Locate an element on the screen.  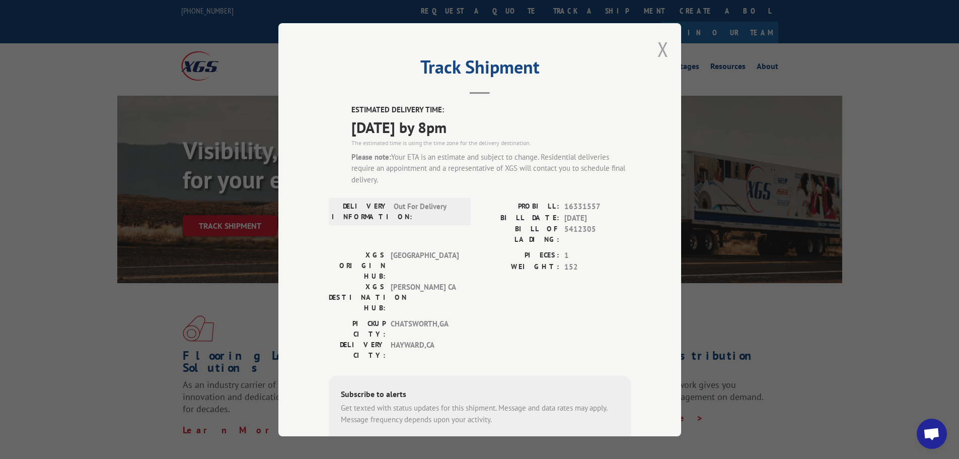
span: 1 is located at coordinates (598, 255).